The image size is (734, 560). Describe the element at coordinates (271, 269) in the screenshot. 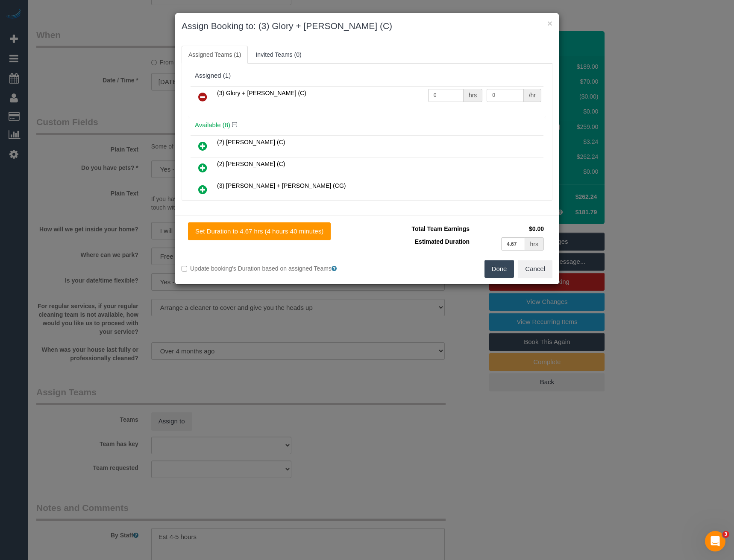

I see `label: Update booking's Duration based on assigned Teams` at that location.